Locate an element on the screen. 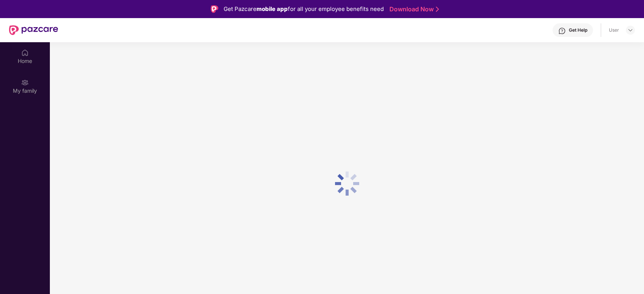  a: Download Now is located at coordinates (413, 9).